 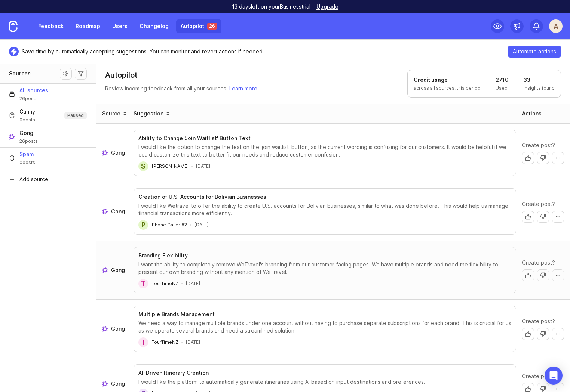 I want to click on a: Learn more, so click(x=243, y=88).